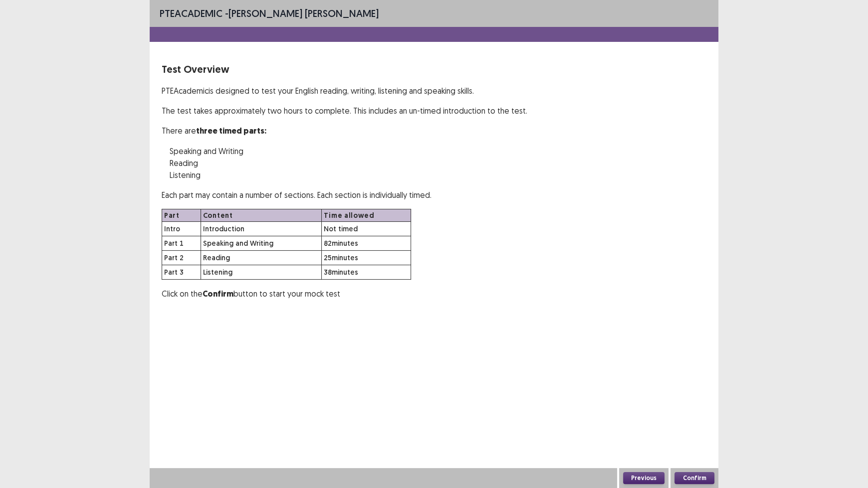 This screenshot has width=868, height=488. What do you see at coordinates (366, 243) in the screenshot?
I see `td: 82 minutes` at bounding box center [366, 243].